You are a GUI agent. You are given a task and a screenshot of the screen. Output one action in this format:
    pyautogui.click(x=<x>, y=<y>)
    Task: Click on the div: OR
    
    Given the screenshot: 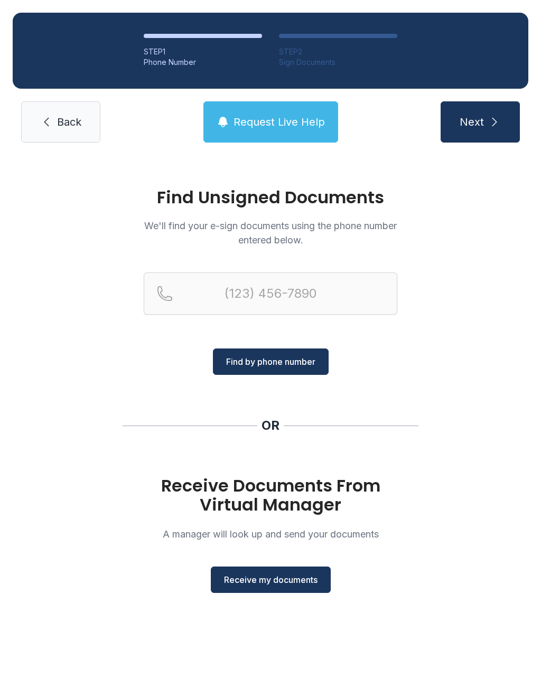 What is the action you would take?
    pyautogui.click(x=270, y=426)
    